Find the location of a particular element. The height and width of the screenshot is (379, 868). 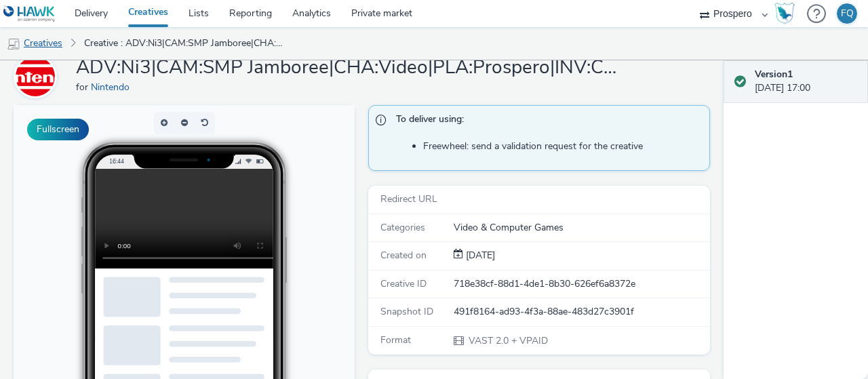

span: for is located at coordinates (84, 87).